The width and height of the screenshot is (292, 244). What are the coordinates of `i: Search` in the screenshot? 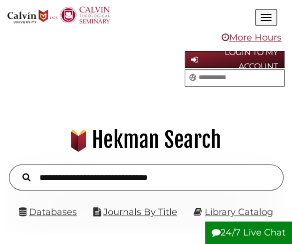 It's located at (26, 177).